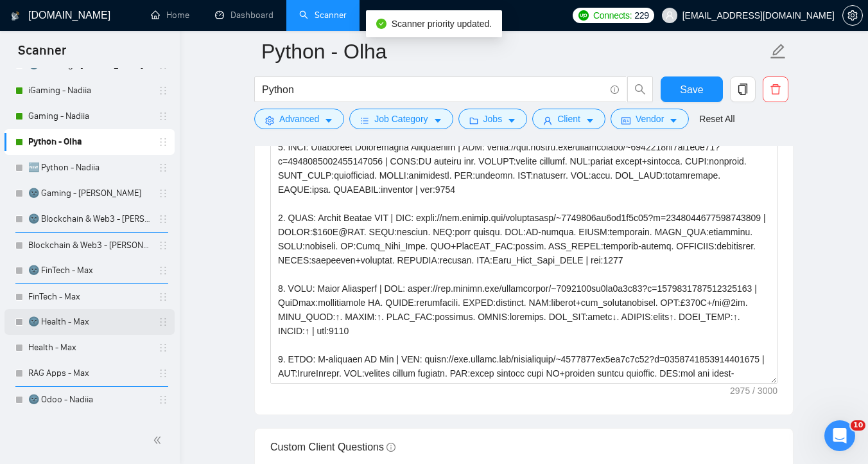 This screenshot has height=464, width=868. What do you see at coordinates (89, 90) in the screenshot?
I see `a: iGaming - Nadiia` at bounding box center [89, 90].